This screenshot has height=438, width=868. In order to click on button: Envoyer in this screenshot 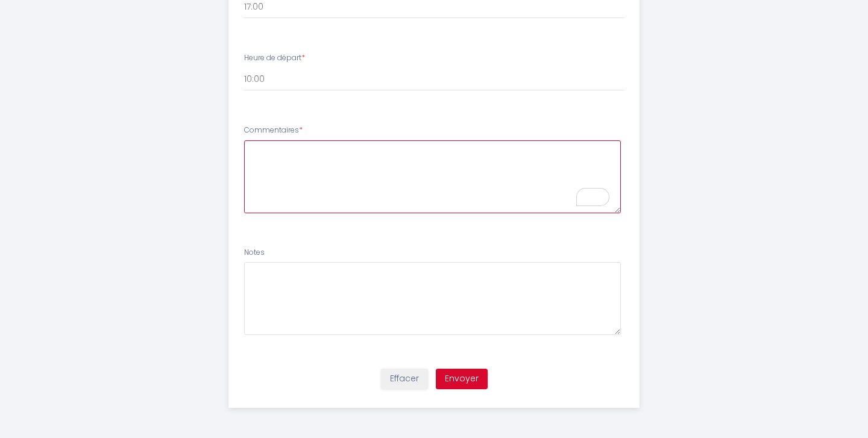, I will do `click(462, 379)`.